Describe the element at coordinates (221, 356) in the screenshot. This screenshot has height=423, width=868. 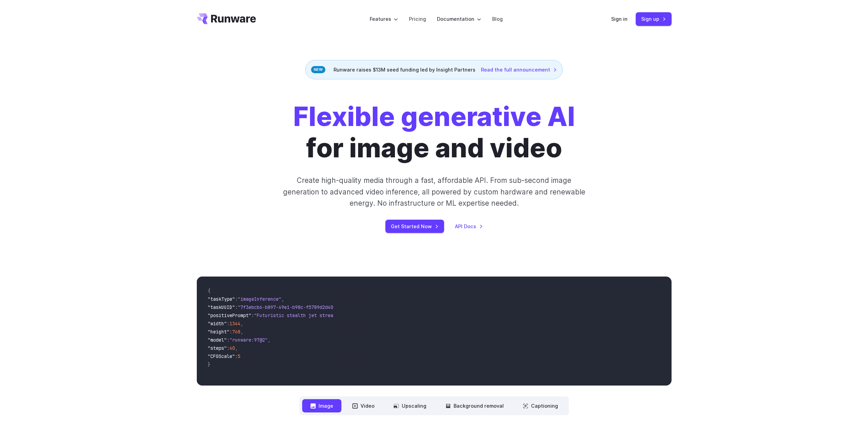
I see `span: "CFGScale"` at that location.